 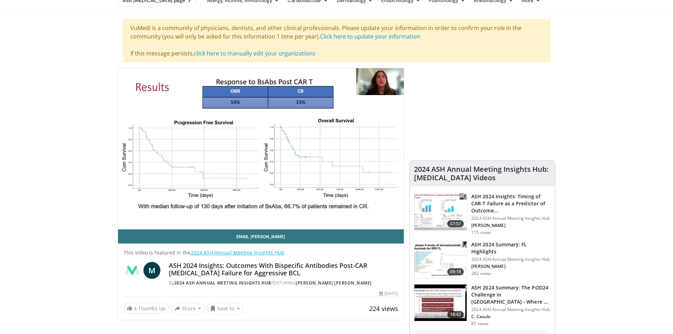 What do you see at coordinates (482, 214) in the screenshot?
I see `a: 07:57 ASH 2024 Insights: Timing of CAR-T Failure as a Predictor of Outcome… 2024 ASH Annual Meeti...` at bounding box center [482, 214].